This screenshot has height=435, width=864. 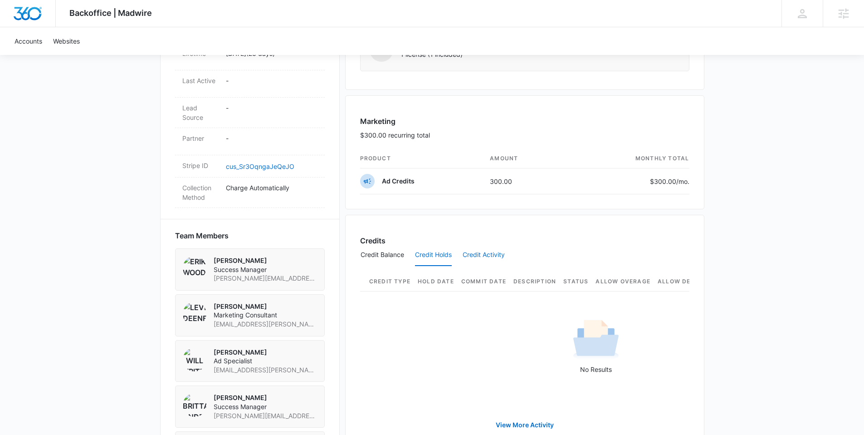 What do you see at coordinates (623, 281) in the screenshot?
I see `span: Allow Overage` at bounding box center [623, 281].